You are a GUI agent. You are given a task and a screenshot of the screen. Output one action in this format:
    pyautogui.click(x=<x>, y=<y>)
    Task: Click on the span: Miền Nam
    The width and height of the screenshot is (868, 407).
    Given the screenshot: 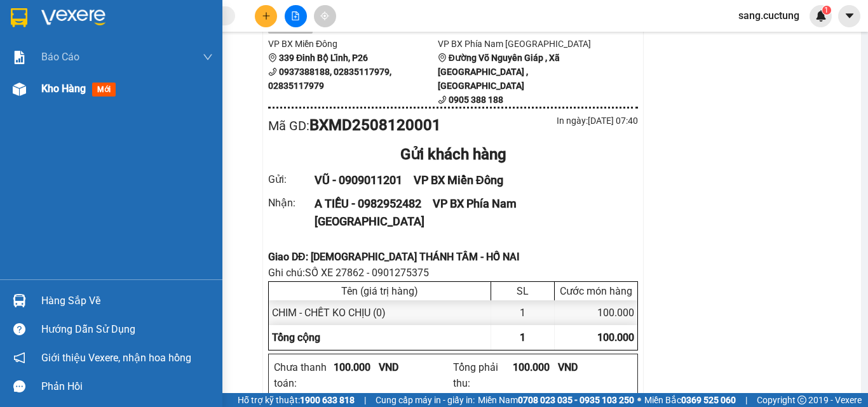 What is the action you would take?
    pyautogui.click(x=556, y=400)
    